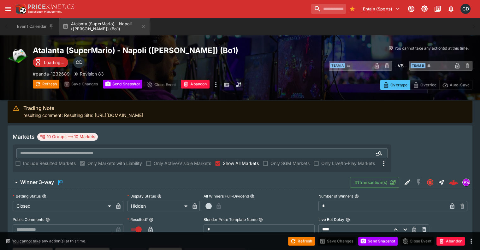  I want to click on span: Only Active/Visible Markets, so click(182, 163).